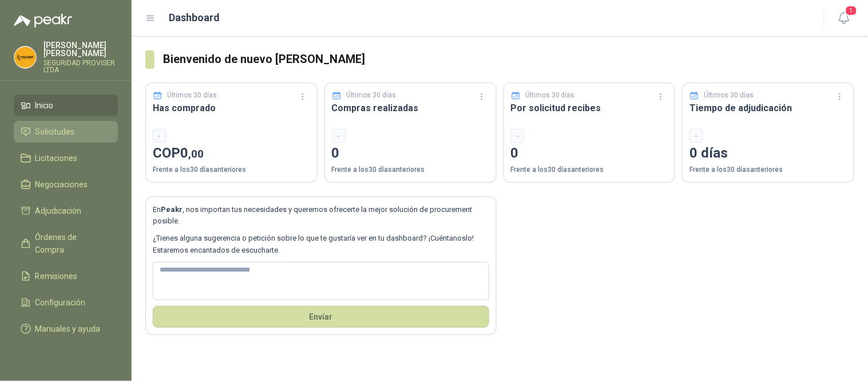 Image resolution: width=868 pixels, height=381 pixels. I want to click on span: Órdenes de Compra, so click(71, 243).